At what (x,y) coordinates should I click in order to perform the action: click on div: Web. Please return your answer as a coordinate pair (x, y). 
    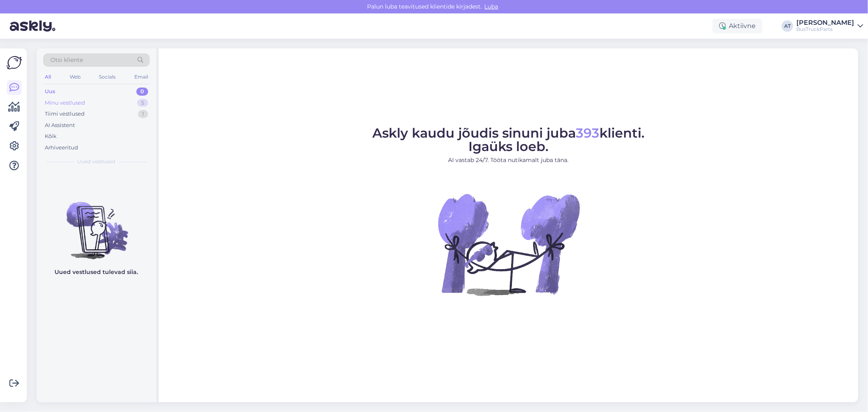
    Looking at the image, I should click on (75, 77).